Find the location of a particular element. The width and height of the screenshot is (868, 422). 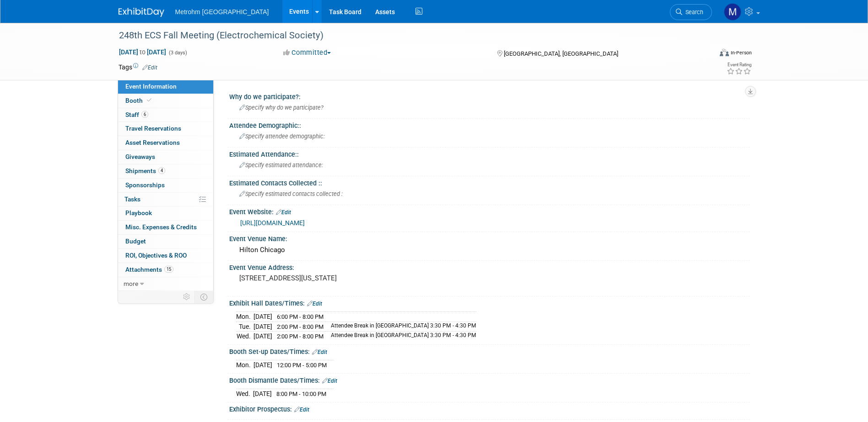

span: Specify estimated contacts collected : is located at coordinates (291, 193).